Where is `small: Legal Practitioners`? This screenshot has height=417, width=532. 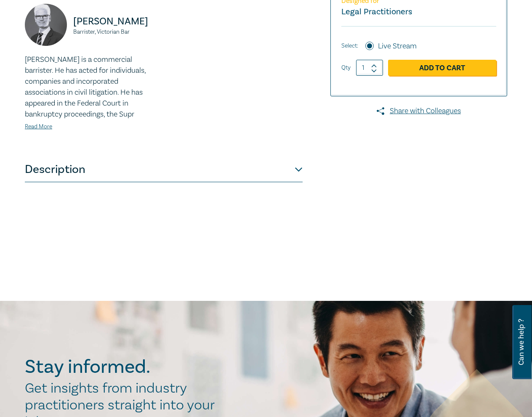 small: Legal Practitioners is located at coordinates (377, 12).